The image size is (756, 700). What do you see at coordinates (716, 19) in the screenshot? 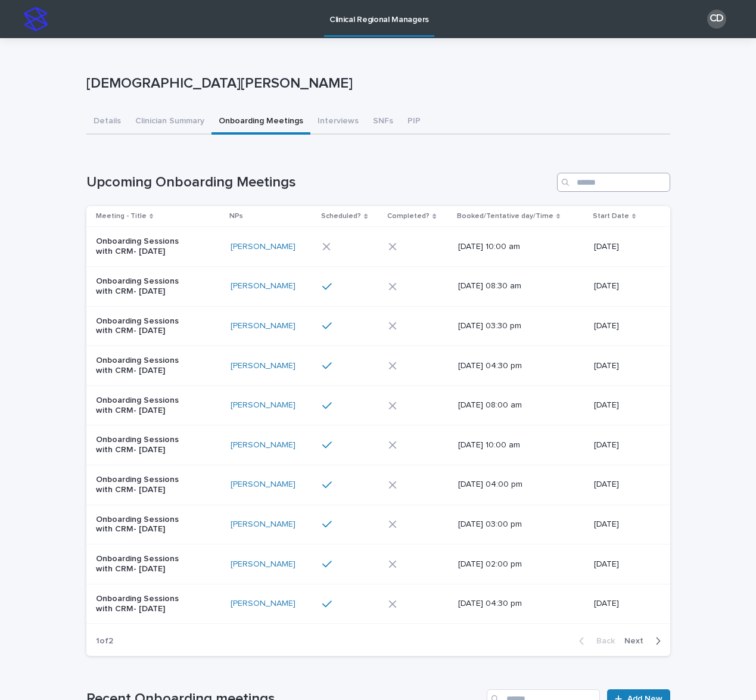
I see `div: CD` at bounding box center [716, 19].